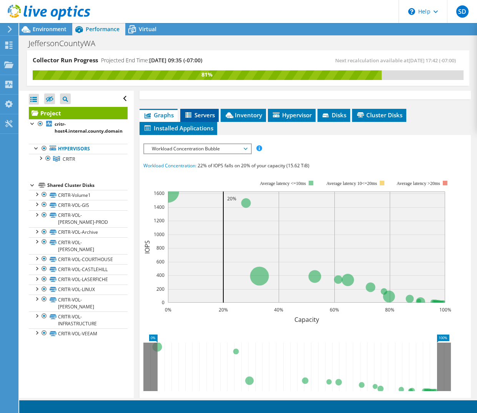 The image size is (477, 413). Describe the element at coordinates (379, 115) in the screenshot. I see `span: Cluster Disks` at that location.